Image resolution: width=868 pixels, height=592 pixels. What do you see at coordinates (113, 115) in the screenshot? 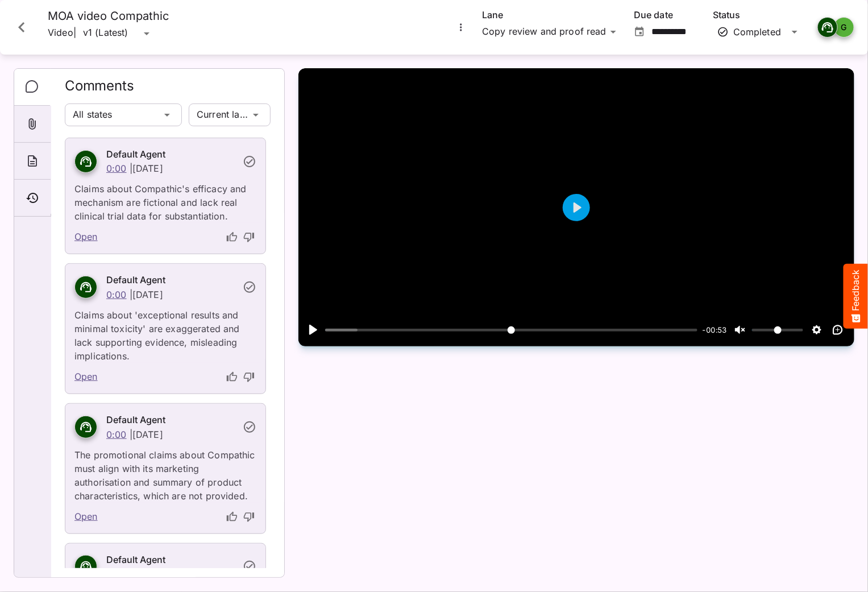
I see `div: All states` at bounding box center [113, 115].